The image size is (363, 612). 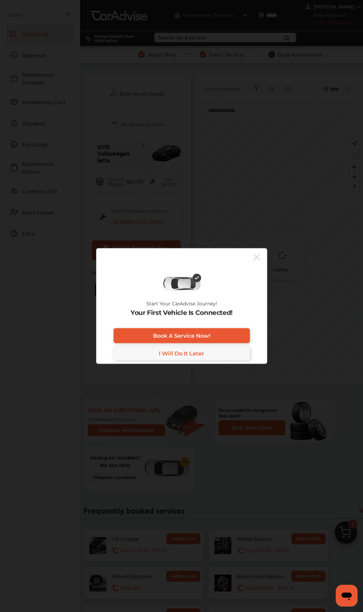 I want to click on a: Book A Service Now!, so click(x=181, y=336).